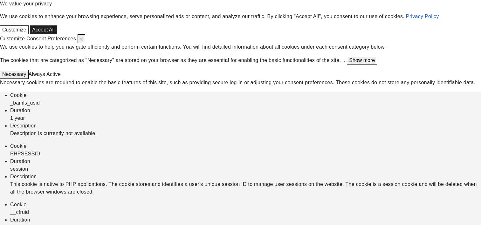 Image resolution: width=481 pixels, height=225 pixels. What do you see at coordinates (246, 213) in the screenshot?
I see `div: __cfruid` at bounding box center [246, 213].